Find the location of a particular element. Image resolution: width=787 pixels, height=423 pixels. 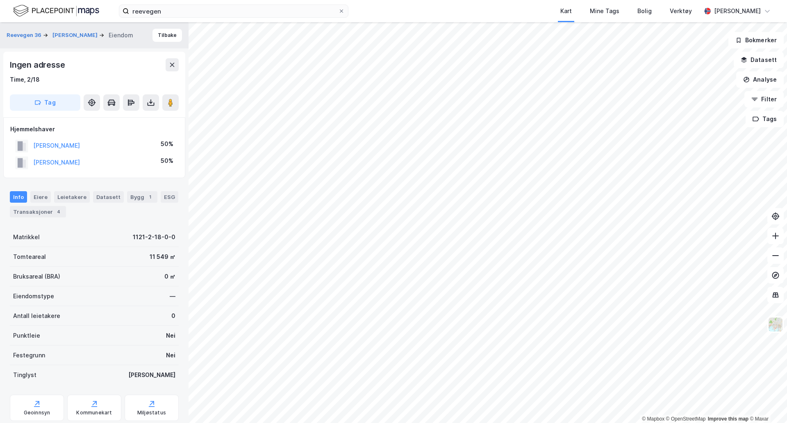

div: Bolig is located at coordinates (645, 11).